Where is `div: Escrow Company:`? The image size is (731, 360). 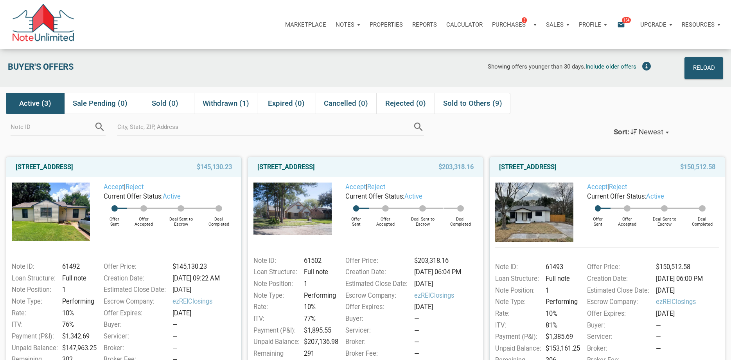 div: Escrow Company: is located at coordinates (618, 302).